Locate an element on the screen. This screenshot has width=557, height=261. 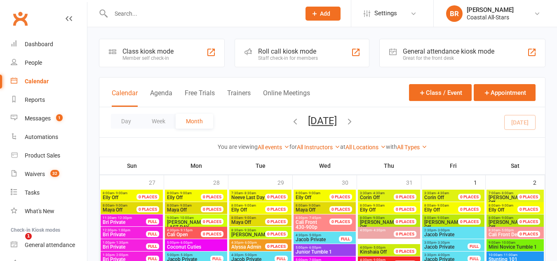
span: - 3:30pm is located at coordinates (443, 243).